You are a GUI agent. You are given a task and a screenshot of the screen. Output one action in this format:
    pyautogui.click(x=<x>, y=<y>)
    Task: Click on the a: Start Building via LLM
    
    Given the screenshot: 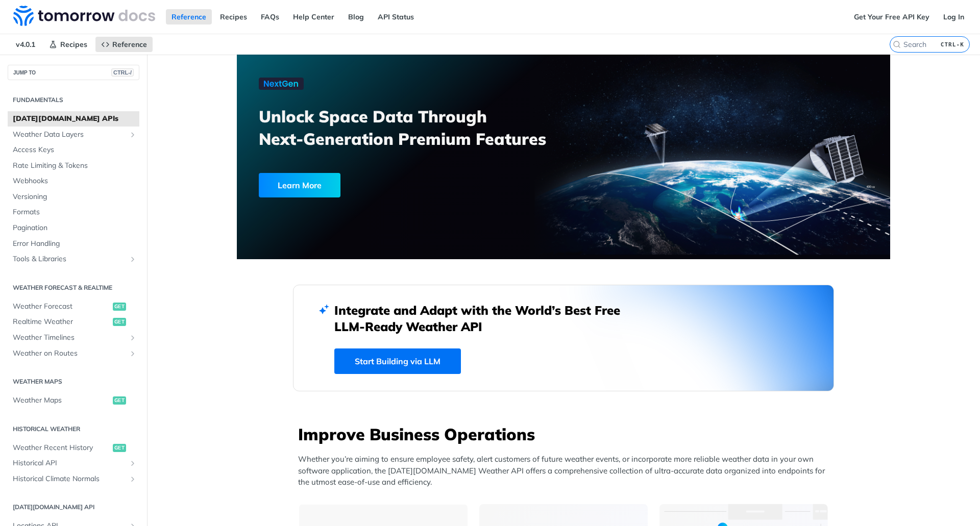 What is the action you would take?
    pyautogui.click(x=398, y=361)
    